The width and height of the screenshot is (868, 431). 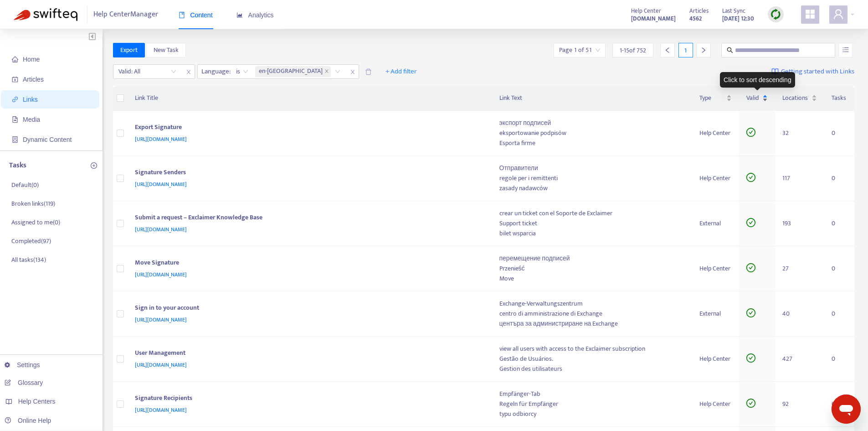 What do you see at coordinates (592, 394) in the screenshot?
I see `div: Empfänger-Tab` at bounding box center [592, 394].